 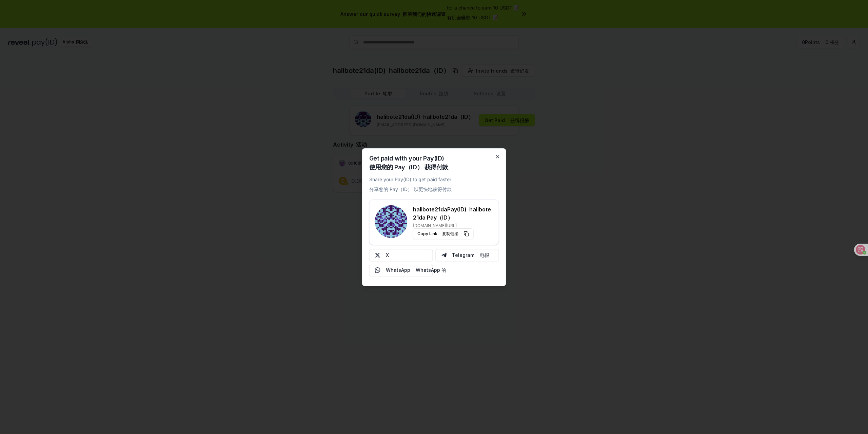 What do you see at coordinates (443, 234) in the screenshot?
I see `button: Copy Link 复制链接` at bounding box center [443, 234].